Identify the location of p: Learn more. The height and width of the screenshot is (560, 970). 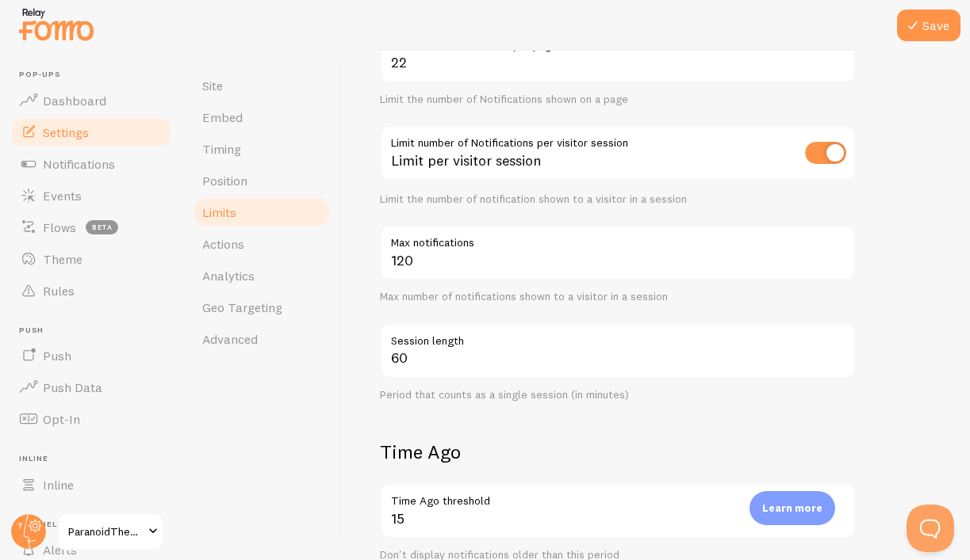
(792, 508).